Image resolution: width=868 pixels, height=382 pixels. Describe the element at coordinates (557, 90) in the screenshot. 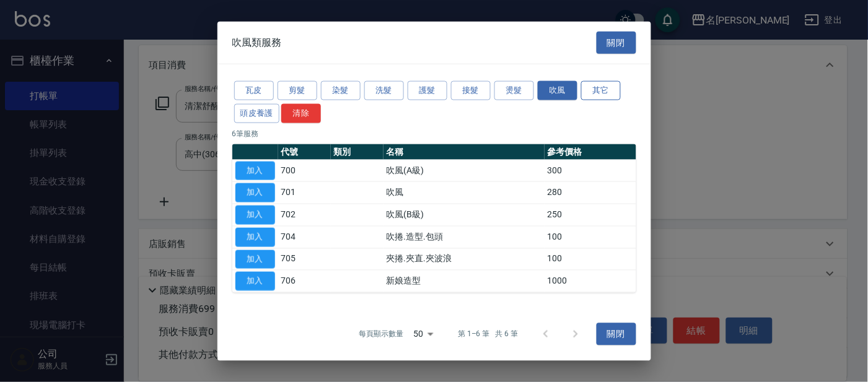

I see `button: 吹風` at that location.